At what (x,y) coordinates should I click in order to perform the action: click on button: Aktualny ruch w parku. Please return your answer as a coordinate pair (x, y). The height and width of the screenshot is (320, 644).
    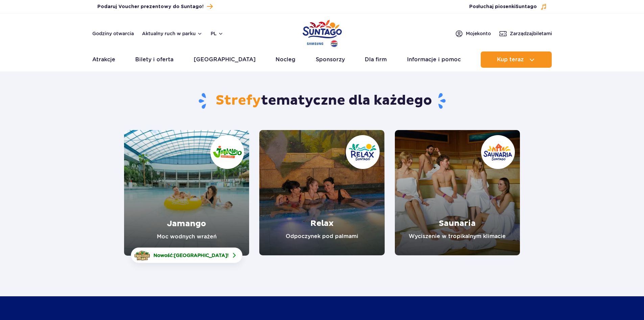
    Looking at the image, I should click on (172, 33).